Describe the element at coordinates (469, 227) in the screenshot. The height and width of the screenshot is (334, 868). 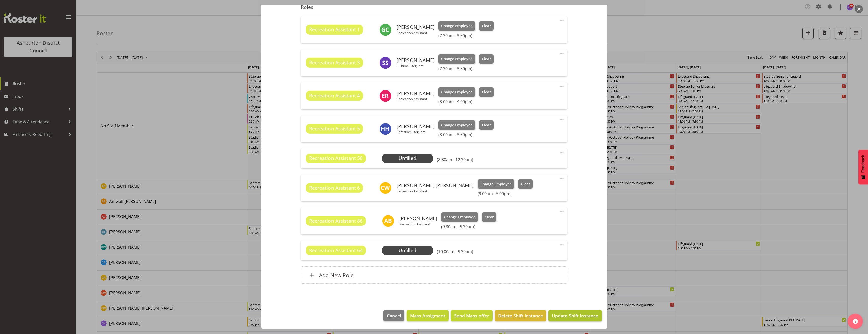
I see `h6: (9:30am - 5:30pm)` at that location.